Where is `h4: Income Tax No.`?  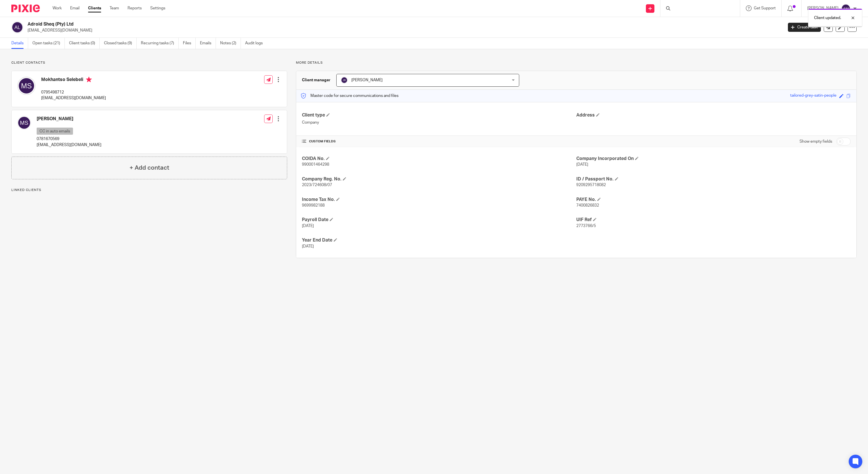 h4: Income Tax No. is located at coordinates (439, 199).